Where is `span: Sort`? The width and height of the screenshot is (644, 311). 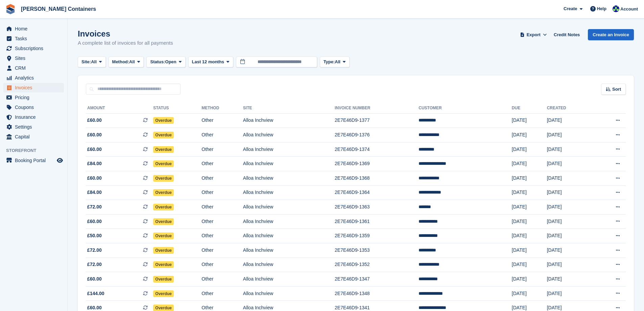 span: Sort is located at coordinates (616, 89).